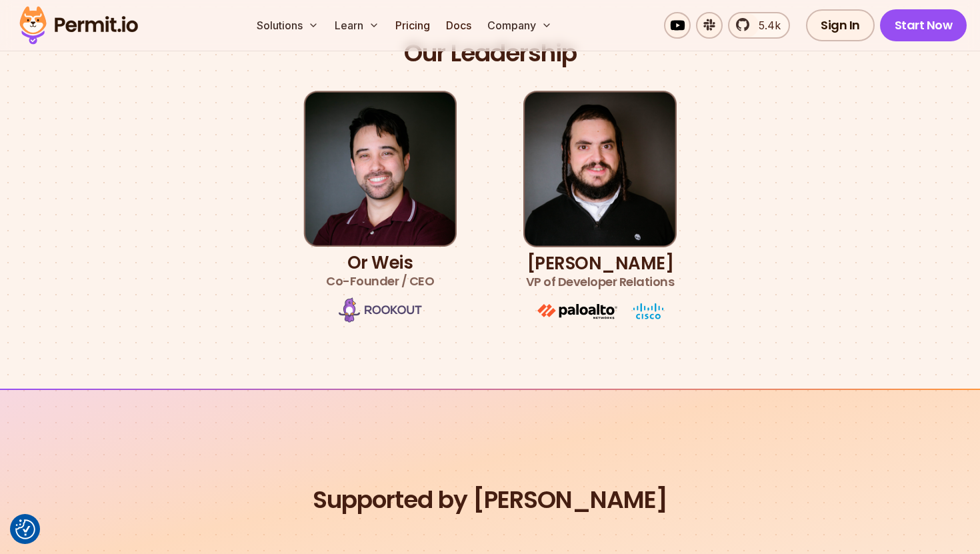 Image resolution: width=980 pixels, height=554 pixels. What do you see at coordinates (26, 529) in the screenshot?
I see `img: Revisit consent button` at bounding box center [26, 529].